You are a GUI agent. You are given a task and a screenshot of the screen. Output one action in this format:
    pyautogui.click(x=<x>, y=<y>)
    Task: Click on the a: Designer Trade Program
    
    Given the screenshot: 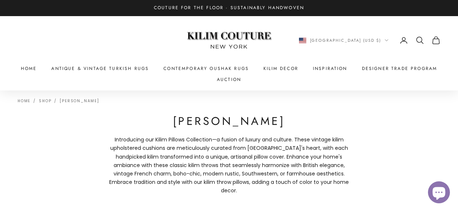 What is the action you would take?
    pyautogui.click(x=400, y=69)
    